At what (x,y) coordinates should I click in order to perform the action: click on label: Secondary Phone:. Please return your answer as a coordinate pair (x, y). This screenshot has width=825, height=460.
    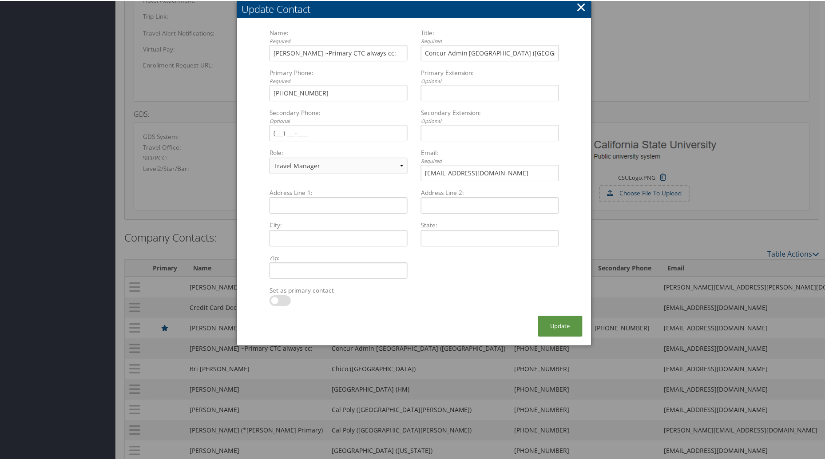
    Looking at the image, I should click on (338, 115).